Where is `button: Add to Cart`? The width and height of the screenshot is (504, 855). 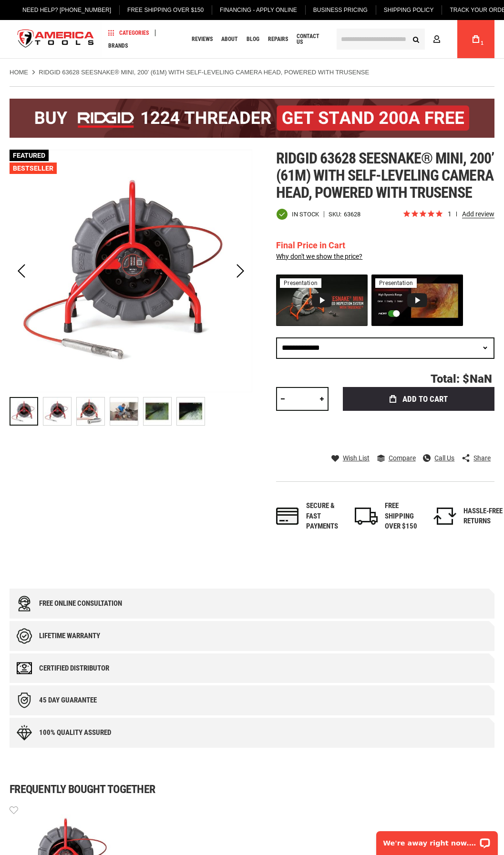 button: Add to Cart is located at coordinates (418, 399).